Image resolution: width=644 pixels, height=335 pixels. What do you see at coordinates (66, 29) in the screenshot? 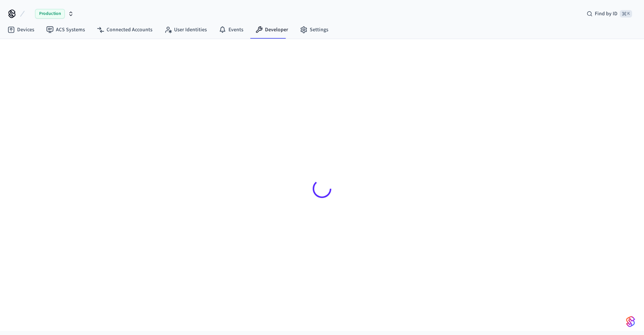
I see `a: ACS Systems` at bounding box center [66, 29].